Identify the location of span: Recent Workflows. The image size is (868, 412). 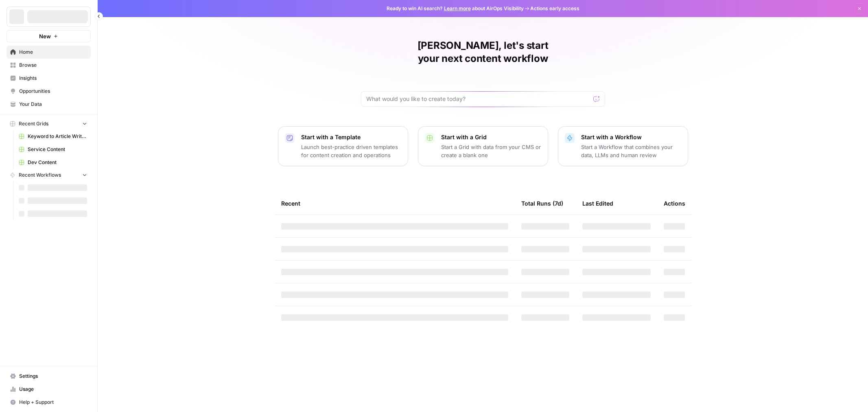
(40, 175).